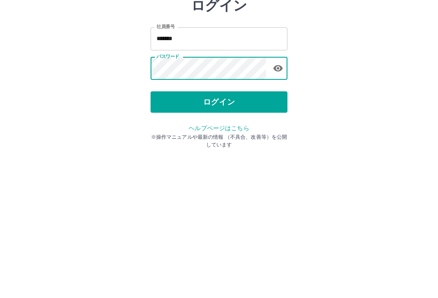  Describe the element at coordinates (218, 185) in the screenshot. I see `a: ヘルプページはこちら` at that location.